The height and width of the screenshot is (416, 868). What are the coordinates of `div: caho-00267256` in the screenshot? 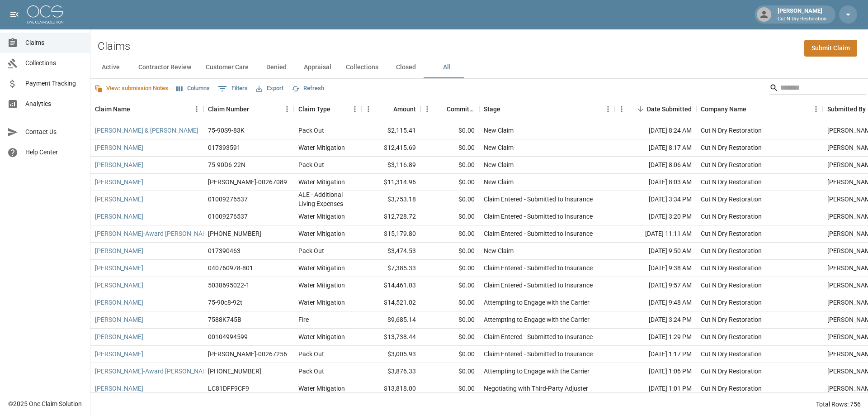 It's located at (247, 354).